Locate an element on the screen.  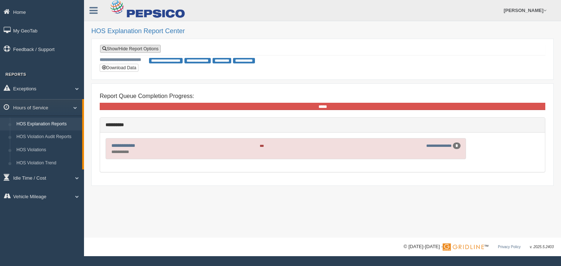
button: Download Data is located at coordinates (119, 68).